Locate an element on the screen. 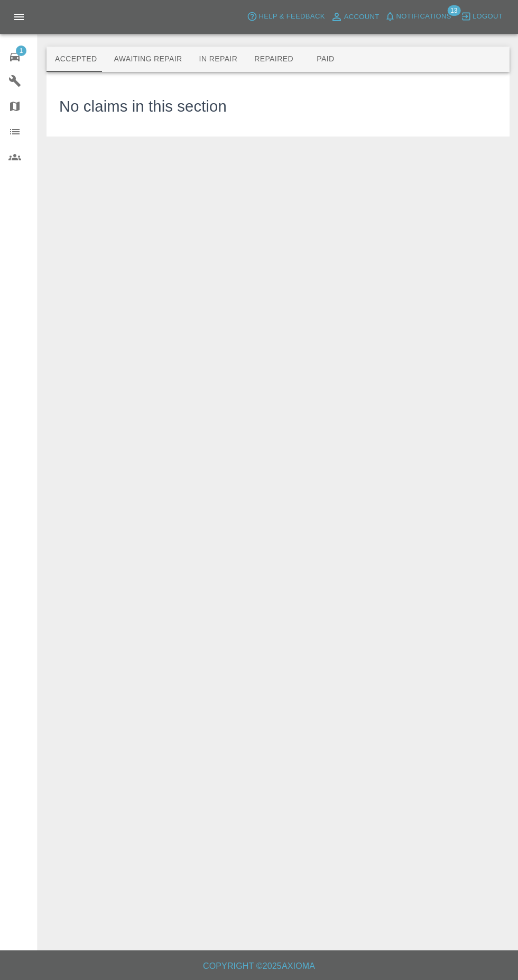  button: Notifications is located at coordinates (418, 17).